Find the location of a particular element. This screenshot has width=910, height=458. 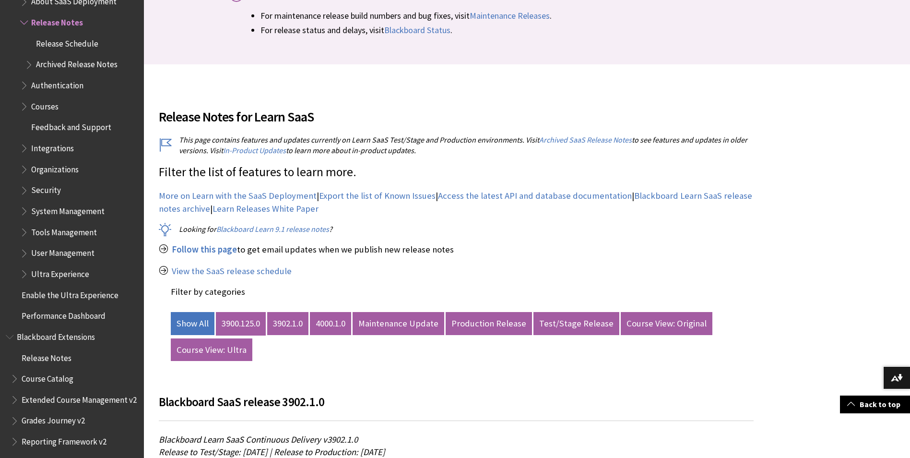

a: Show All is located at coordinates (192, 323).